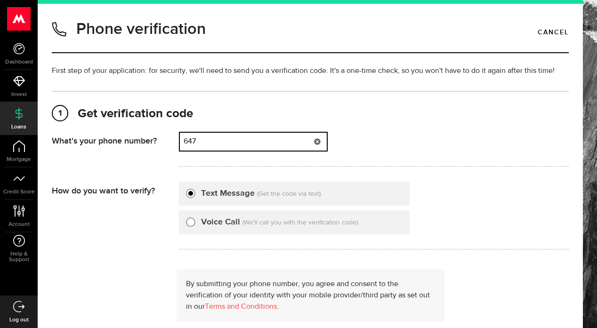  Describe the element at coordinates (191, 192) in the screenshot. I see `input: Text Message` at that location.